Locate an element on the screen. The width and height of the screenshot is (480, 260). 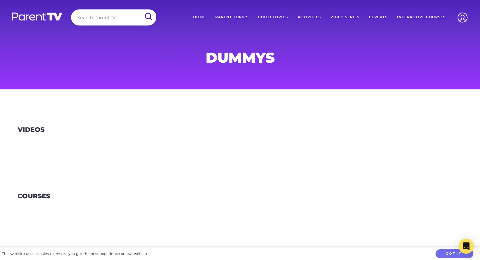
h1: dummys is located at coordinates (240, 58).